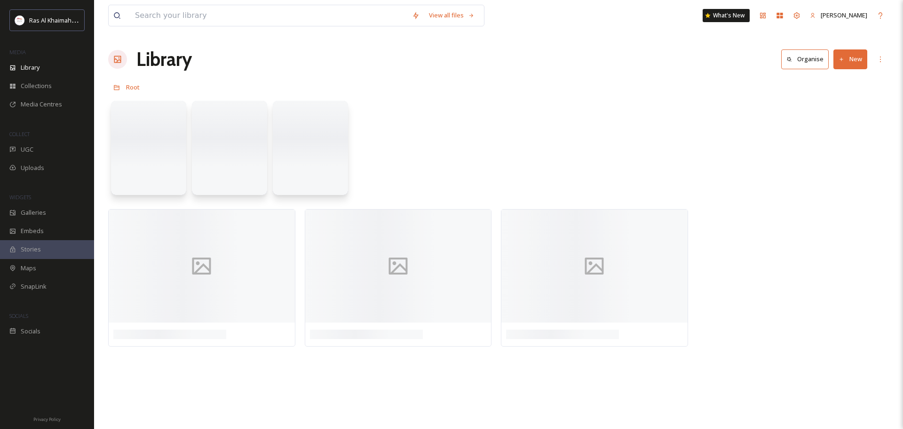 The width and height of the screenshot is (903, 429). Describe the element at coordinates (133, 87) in the screenshot. I see `a: Root` at that location.